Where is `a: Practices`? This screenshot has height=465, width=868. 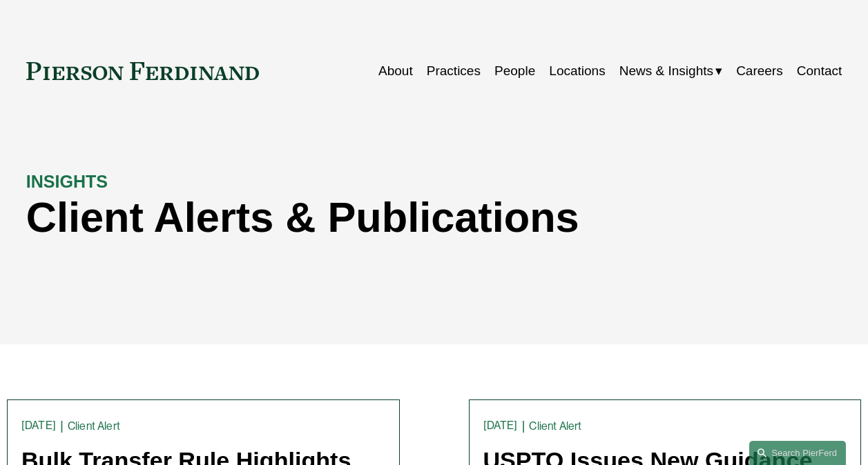 a: Practices is located at coordinates (454, 71).